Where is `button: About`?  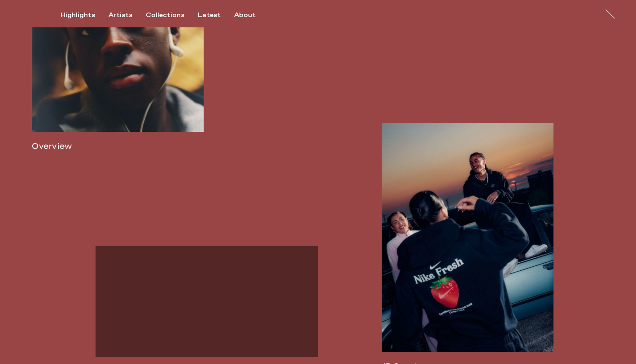 button: About is located at coordinates (252, 15).